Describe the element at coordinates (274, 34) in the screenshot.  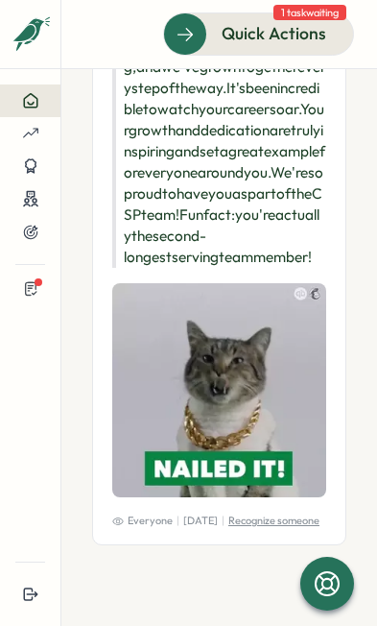
I see `span: Quick Actions` at that location.